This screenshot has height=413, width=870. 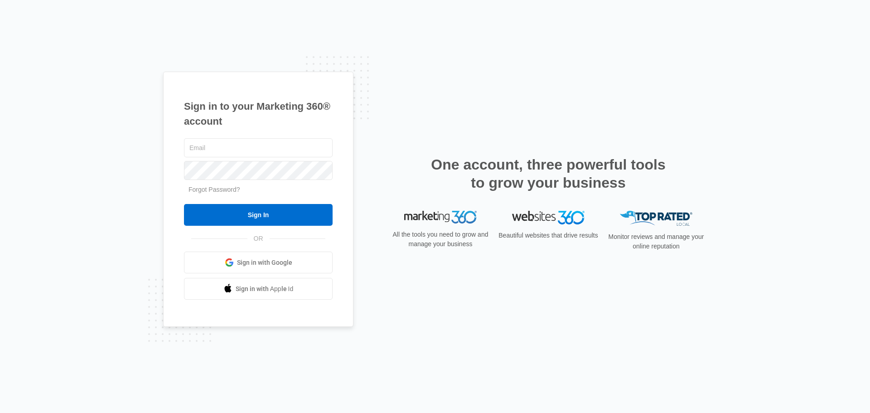 What do you see at coordinates (258, 215) in the screenshot?
I see `input: Sign In` at bounding box center [258, 215].